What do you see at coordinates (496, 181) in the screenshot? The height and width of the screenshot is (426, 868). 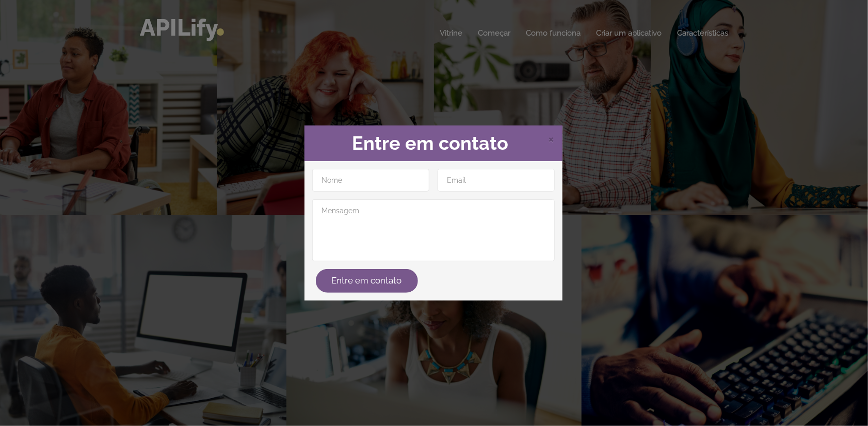 I see `input: Email` at bounding box center [496, 181].